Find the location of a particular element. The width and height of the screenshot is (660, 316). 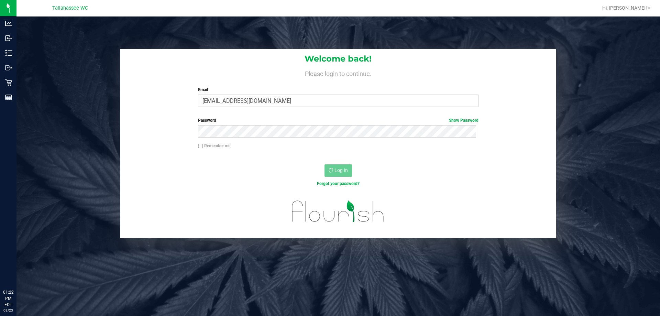

h1: Welcome back! is located at coordinates (338, 59).